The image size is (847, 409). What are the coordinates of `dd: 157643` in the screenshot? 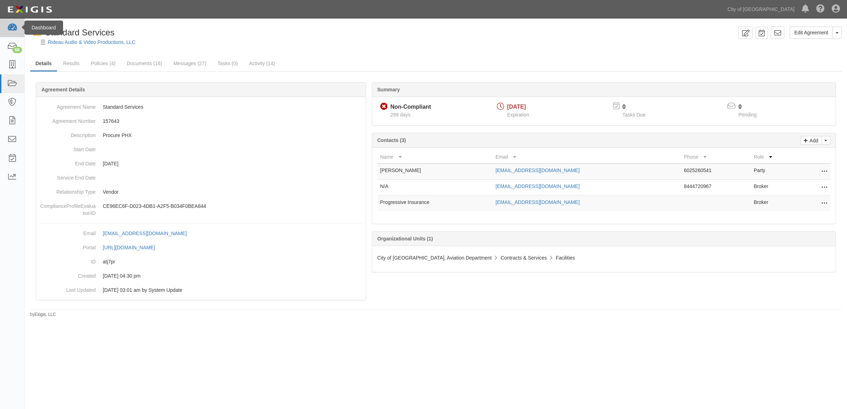 It's located at (201, 121).